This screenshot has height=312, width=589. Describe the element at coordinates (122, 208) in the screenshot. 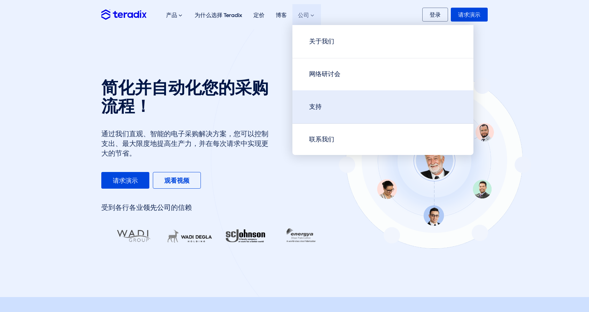

I see `font: 受到各行各业` at that location.